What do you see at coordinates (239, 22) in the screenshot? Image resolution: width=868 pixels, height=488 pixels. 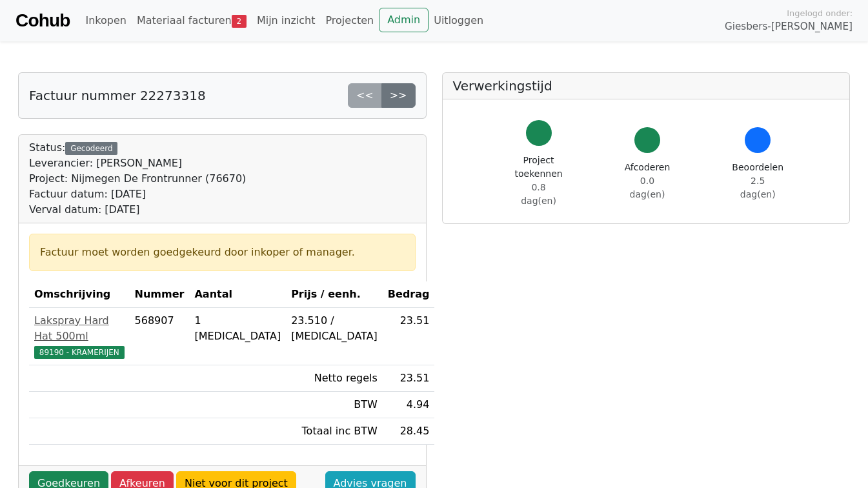 I see `span: 2` at bounding box center [239, 22].